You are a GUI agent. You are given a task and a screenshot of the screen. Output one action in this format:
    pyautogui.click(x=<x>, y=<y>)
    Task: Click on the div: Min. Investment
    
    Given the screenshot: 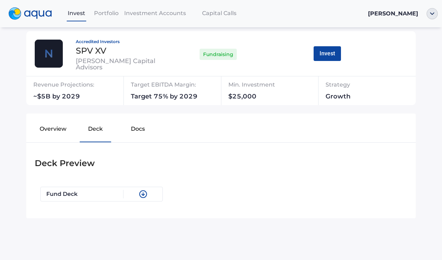 What is the action you would take?
    pyautogui.click(x=271, y=86)
    